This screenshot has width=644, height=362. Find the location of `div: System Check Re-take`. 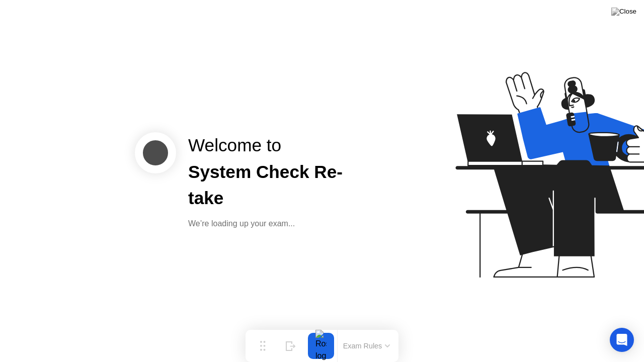

div: System Check Re-take is located at coordinates (282, 185).